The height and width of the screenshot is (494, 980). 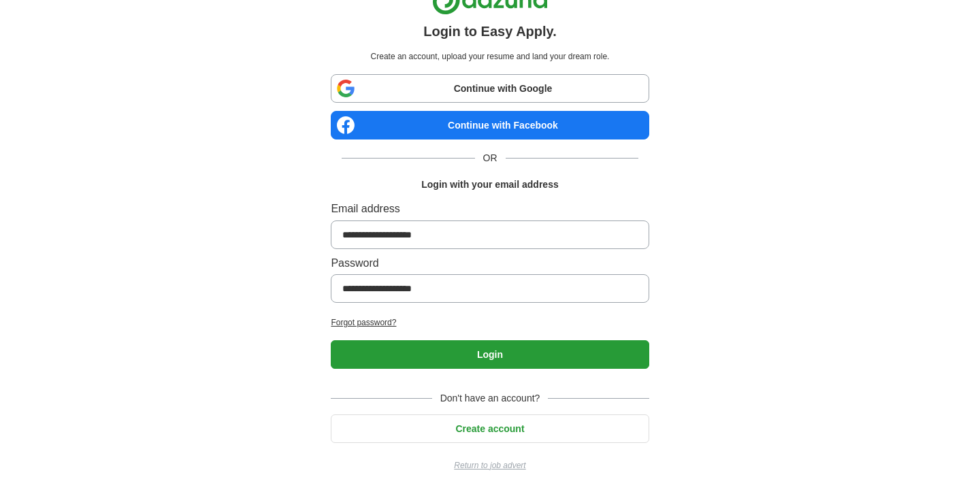 I want to click on p: Return to job advert, so click(x=489, y=465).